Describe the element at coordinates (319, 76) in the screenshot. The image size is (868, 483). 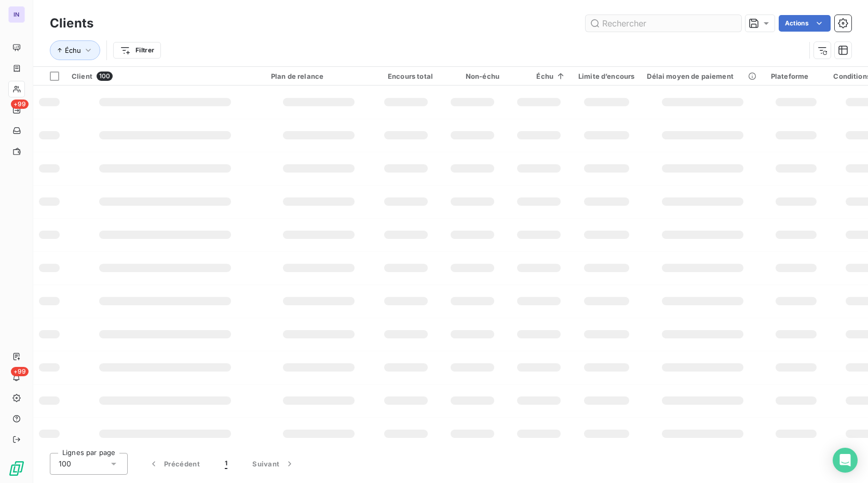
I see `div: Plan de relance` at that location.